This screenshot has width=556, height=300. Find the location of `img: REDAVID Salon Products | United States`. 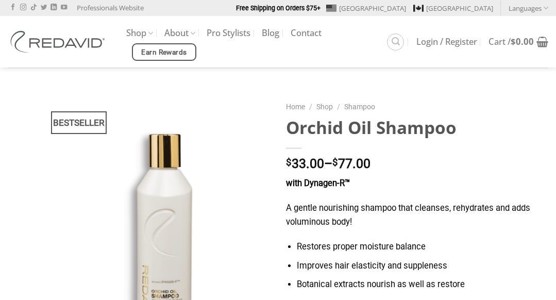

img: REDAVID Salon Products | United States is located at coordinates (59, 42).